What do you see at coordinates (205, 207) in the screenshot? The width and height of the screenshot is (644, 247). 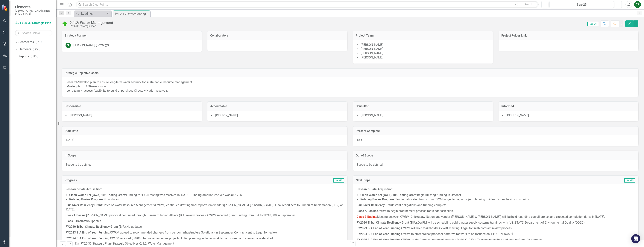 I see `p: Office of Water Resource Management (OWRM) continued drafting final report from vendor ([PERSON_N...` at bounding box center [205, 207].